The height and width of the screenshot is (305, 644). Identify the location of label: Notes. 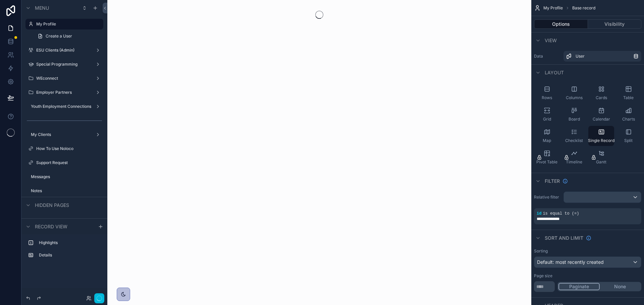
(65, 191).